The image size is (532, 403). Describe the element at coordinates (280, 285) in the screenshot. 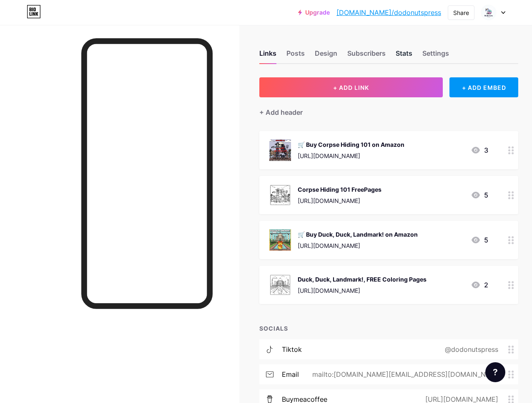

I see `img: Duck, Duck, Landmark!, FREE Coloring Pages` at that location.